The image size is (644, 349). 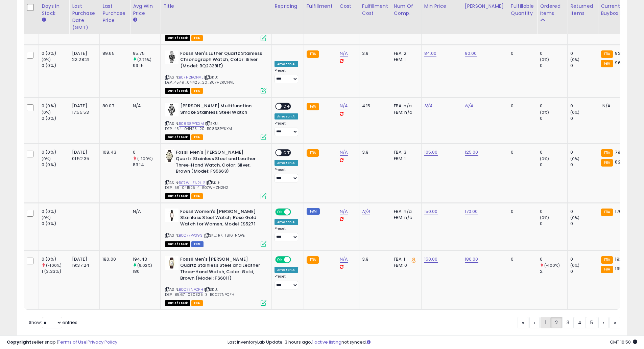 I want to click on a: 125.00, so click(x=472, y=152).